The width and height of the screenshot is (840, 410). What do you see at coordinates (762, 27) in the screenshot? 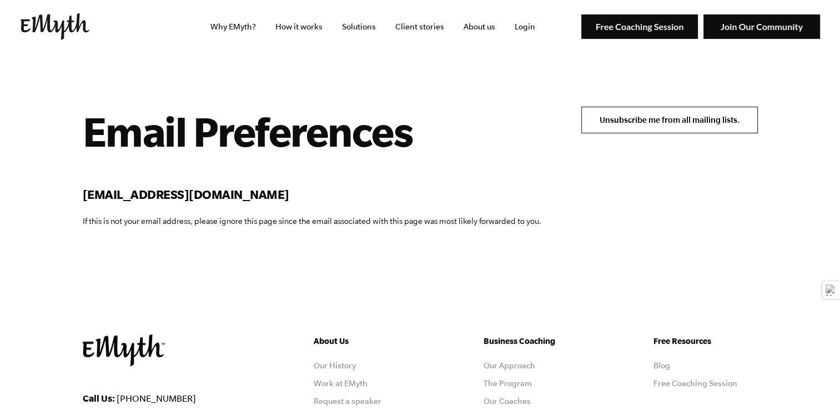
I see `img: Join Our Community` at bounding box center [762, 27].